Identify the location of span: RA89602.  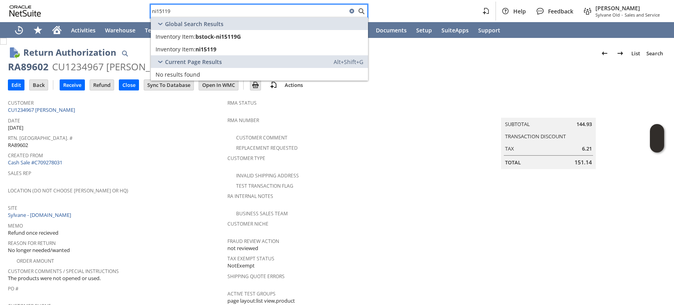
(18, 145).